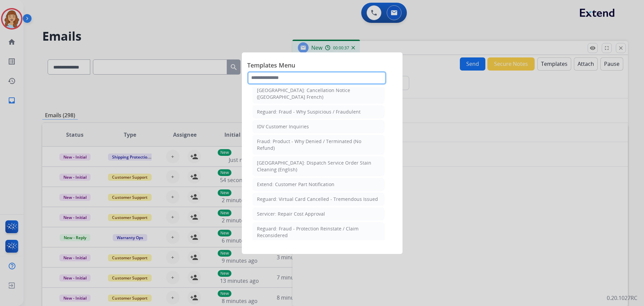 The image size is (644, 306). What do you see at coordinates (318, 145) in the screenshot?
I see `div: Fraud: Product - Why Denied / Terminated (No Refund)` at bounding box center [318, 145].